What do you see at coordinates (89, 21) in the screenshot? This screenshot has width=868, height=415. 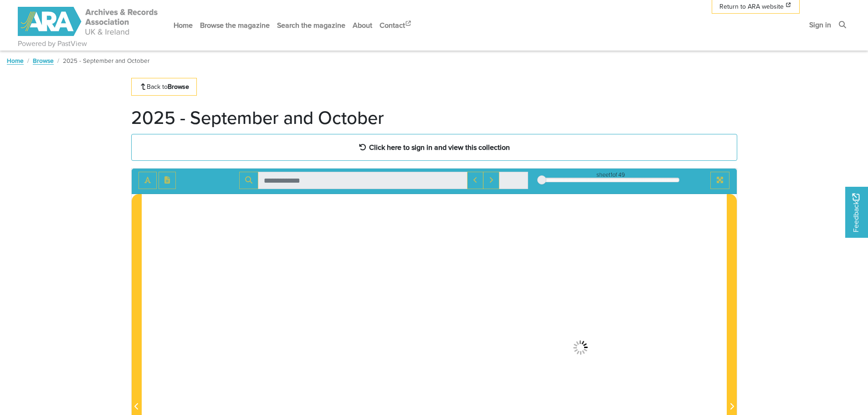 I see `img: ARA - ARC Magazine | Powered by PastView` at bounding box center [89, 21].